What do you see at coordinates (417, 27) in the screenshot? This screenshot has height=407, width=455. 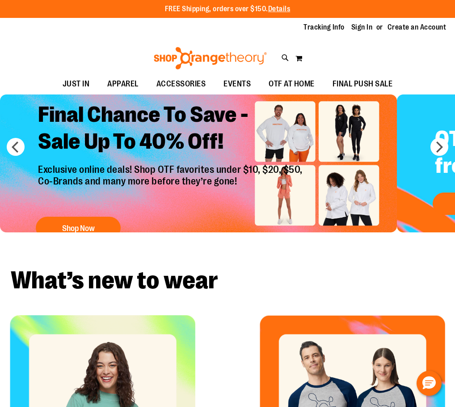 I see `a: Create an Account` at bounding box center [417, 27].